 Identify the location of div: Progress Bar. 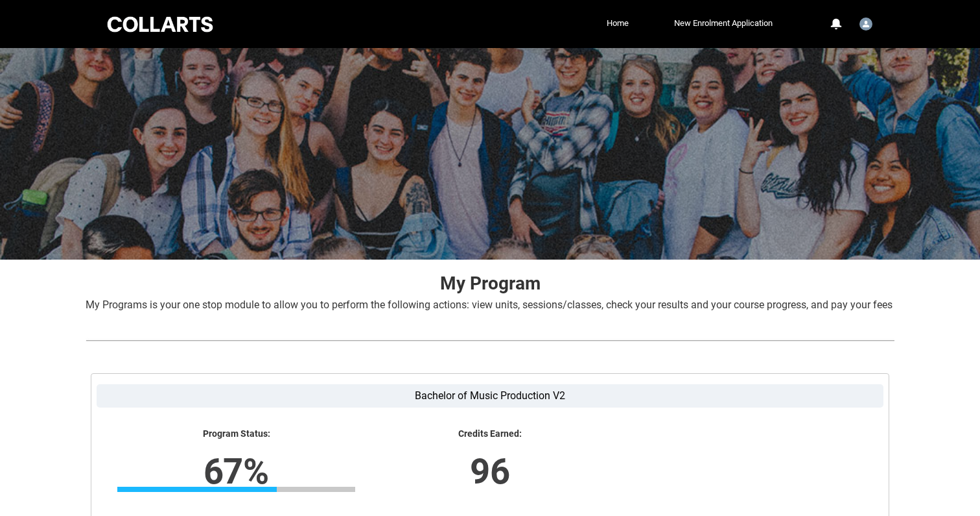
(236, 489).